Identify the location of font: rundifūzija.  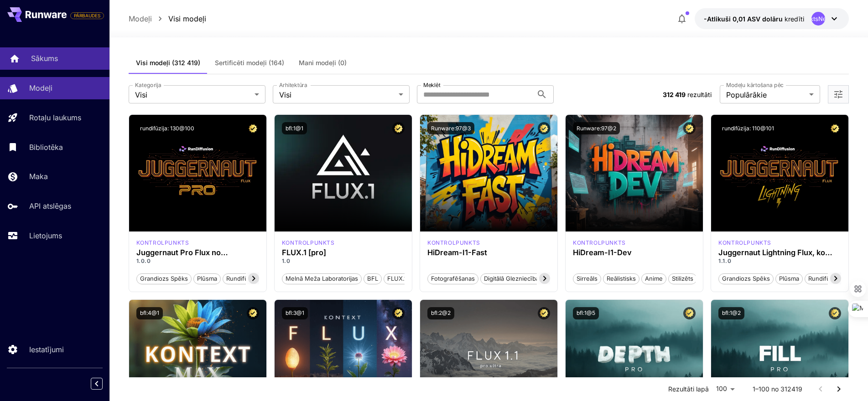
(824, 278).